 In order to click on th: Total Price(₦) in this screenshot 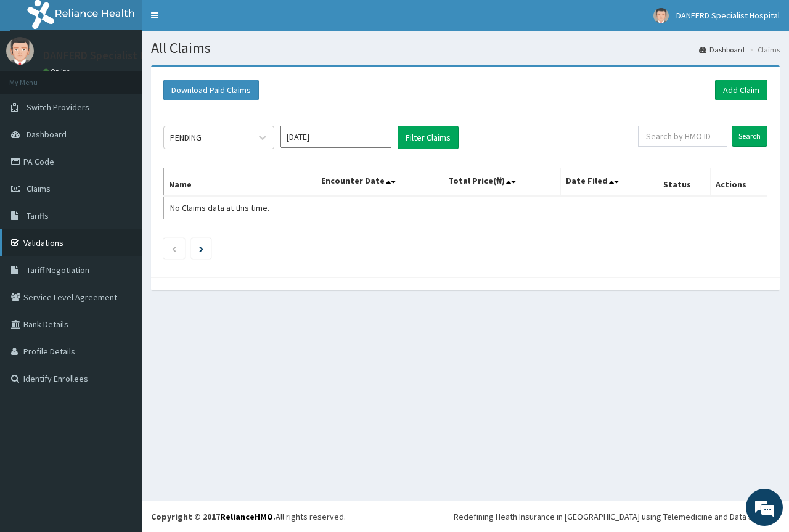, I will do `click(501, 182)`.